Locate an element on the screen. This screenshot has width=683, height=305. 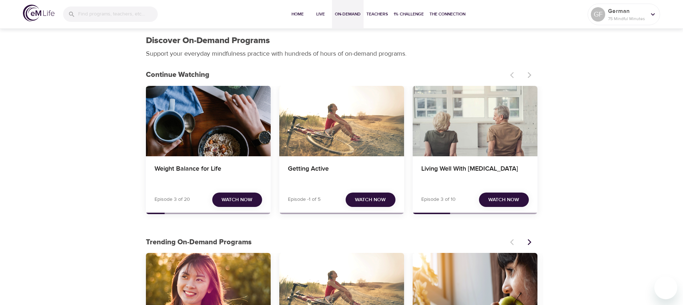
p: Episode 3 of 10 is located at coordinates (439, 199).